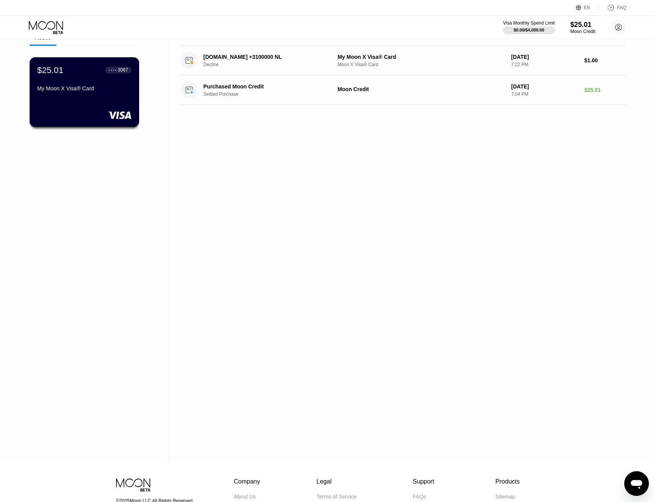 This screenshot has height=502, width=655. What do you see at coordinates (426, 482) in the screenshot?
I see `div: Support` at bounding box center [426, 482].